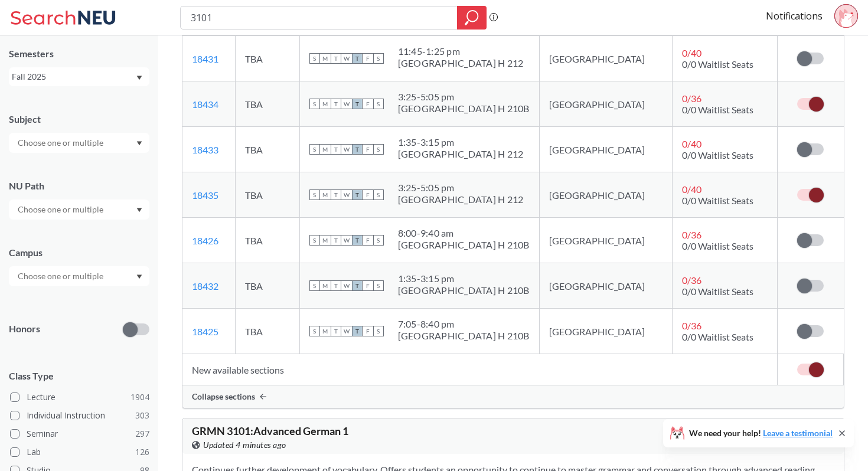 Image resolution: width=868 pixels, height=471 pixels. I want to click on div: 11:45 - 1:25 pm, so click(461, 52).